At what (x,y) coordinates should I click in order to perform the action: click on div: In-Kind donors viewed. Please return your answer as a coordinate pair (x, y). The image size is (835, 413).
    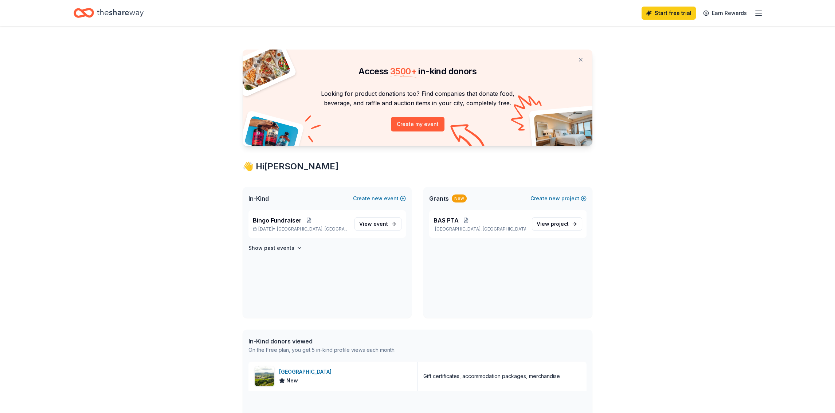
    Looking at the image, I should click on (322, 341).